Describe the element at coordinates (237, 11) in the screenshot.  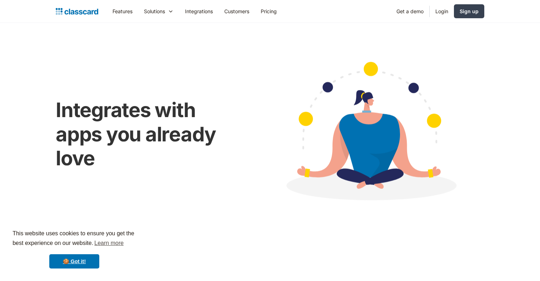
I see `a: Customers` at that location.